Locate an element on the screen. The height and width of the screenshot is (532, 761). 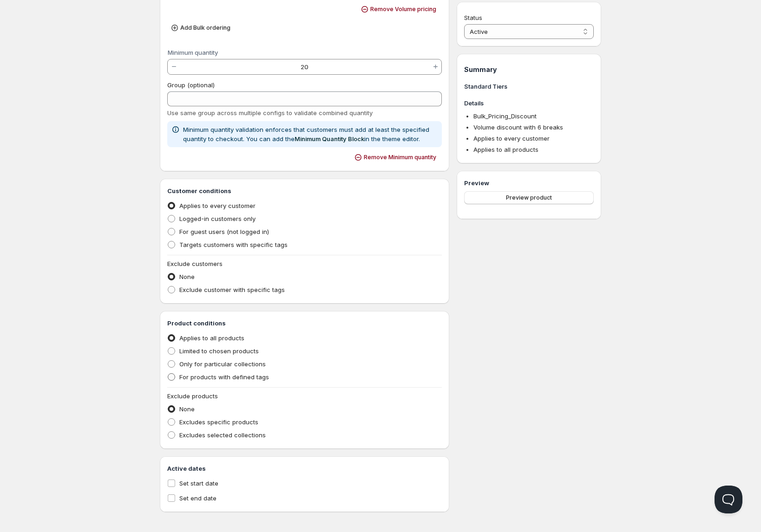
span: Add Bulk ordering is located at coordinates (205, 28).